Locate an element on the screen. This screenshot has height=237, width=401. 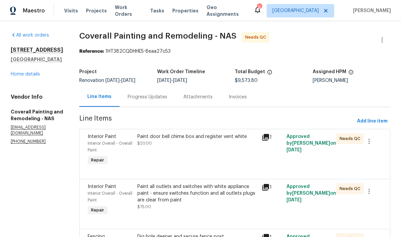
span: Add line item is located at coordinates (372, 121).